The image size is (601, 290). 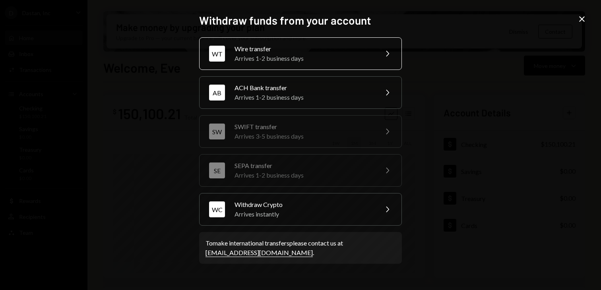 What do you see at coordinates (304, 127) in the screenshot?
I see `div: SWIFT transfer` at bounding box center [304, 127].